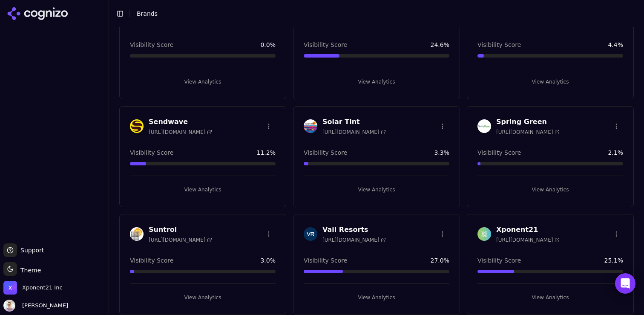  What do you see at coordinates (137, 234) in the screenshot?
I see `img: Suntrol` at bounding box center [137, 234].